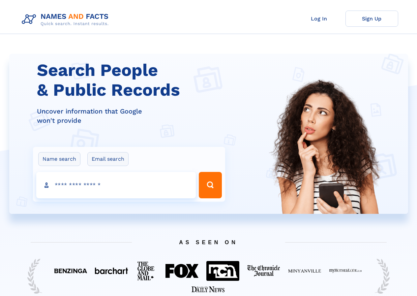 This screenshot has width=417, height=296. Describe the element at coordinates (319, 18) in the screenshot. I see `a: Log In` at that location.